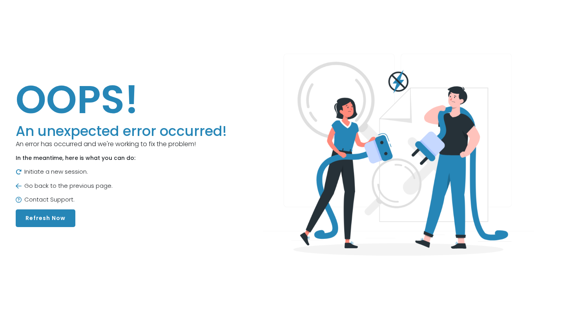  I want to click on h3: An unexpected error occurred!, so click(121, 131).